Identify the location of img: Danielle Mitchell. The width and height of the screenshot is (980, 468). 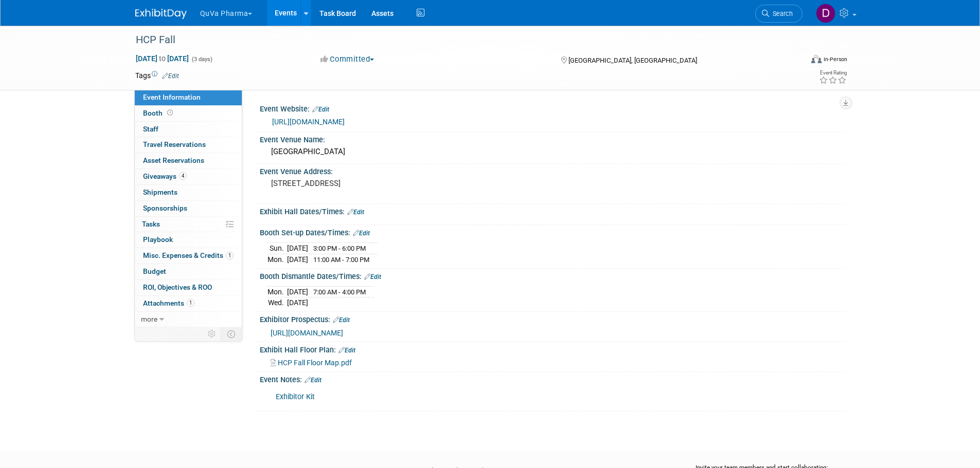
(826, 13).